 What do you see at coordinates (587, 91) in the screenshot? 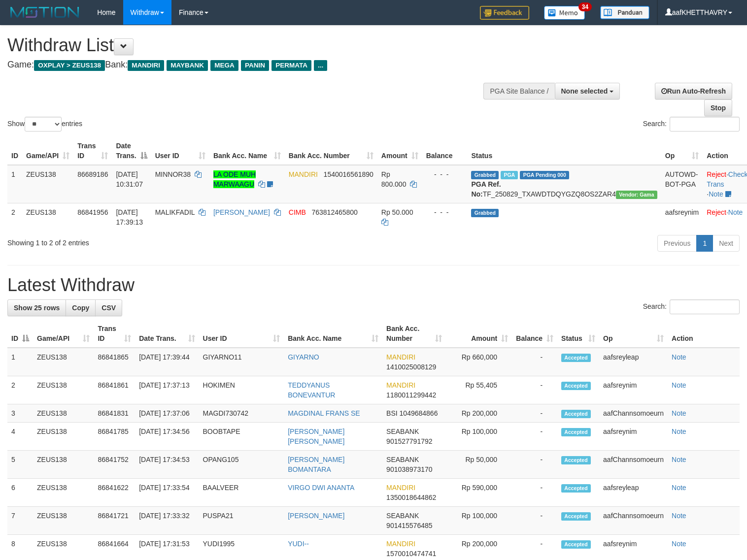
I see `button: None selected` at bounding box center [587, 91].